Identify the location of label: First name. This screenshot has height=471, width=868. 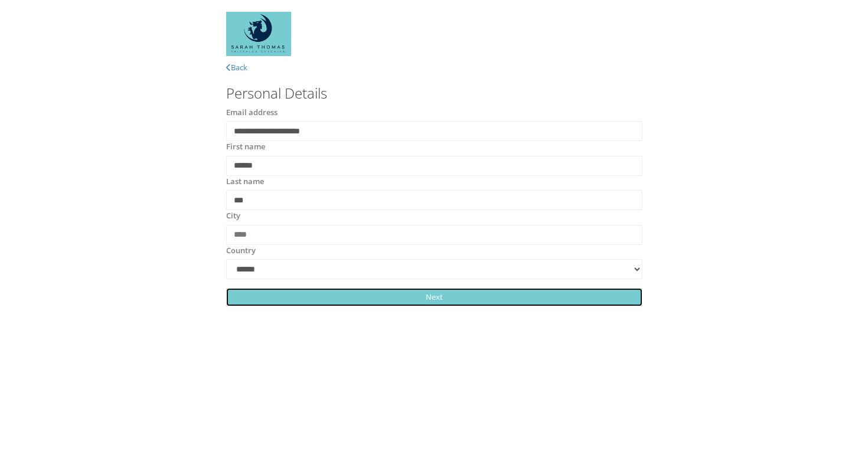
(246, 147).